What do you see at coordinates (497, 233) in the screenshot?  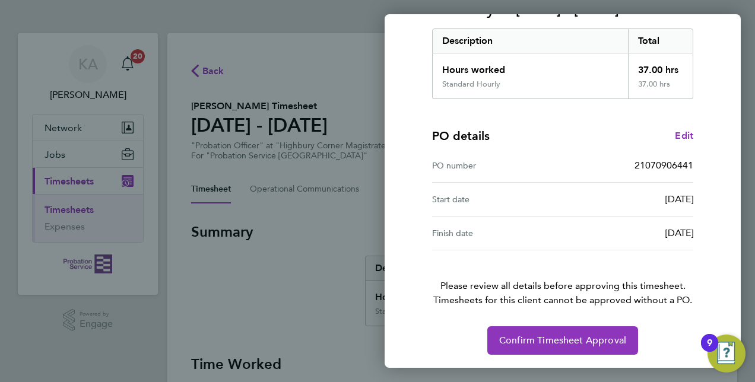 I see `div: Finish date` at bounding box center [497, 233].